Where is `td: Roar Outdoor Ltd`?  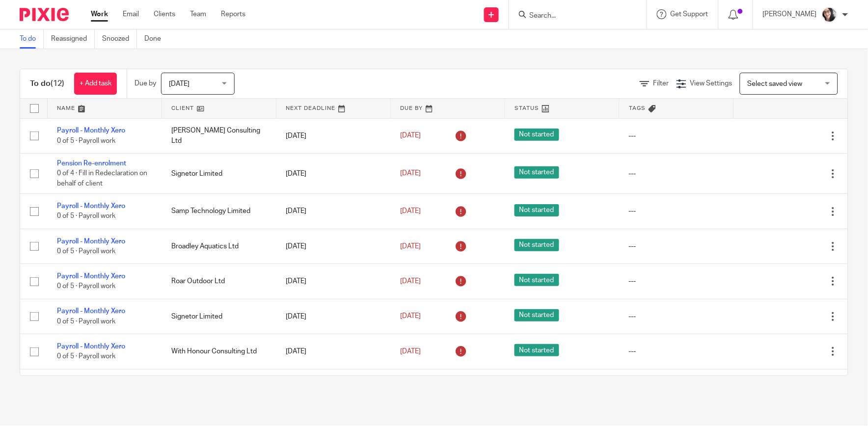 td: Roar Outdoor Ltd is located at coordinates (219, 281).